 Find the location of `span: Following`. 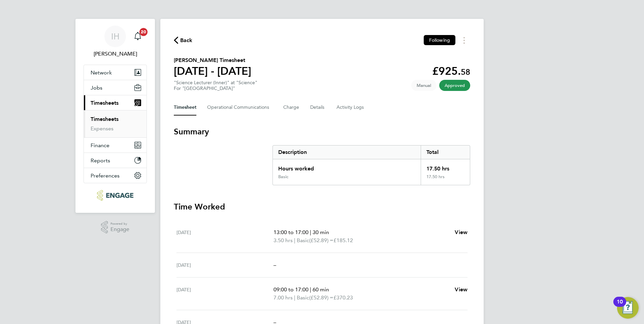

span: Following is located at coordinates (440, 40).